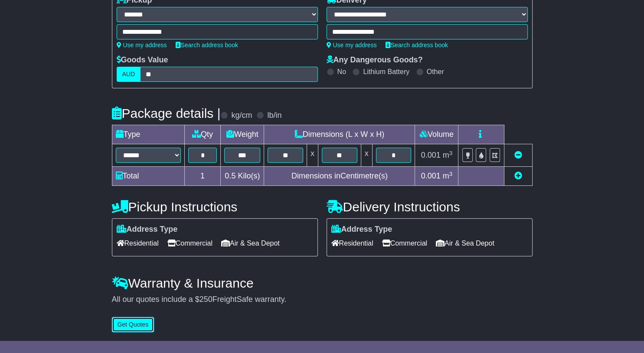 The height and width of the screenshot is (353, 644). What do you see at coordinates (375, 60) in the screenshot?
I see `label: Any Dangerous Goods?` at bounding box center [375, 60].